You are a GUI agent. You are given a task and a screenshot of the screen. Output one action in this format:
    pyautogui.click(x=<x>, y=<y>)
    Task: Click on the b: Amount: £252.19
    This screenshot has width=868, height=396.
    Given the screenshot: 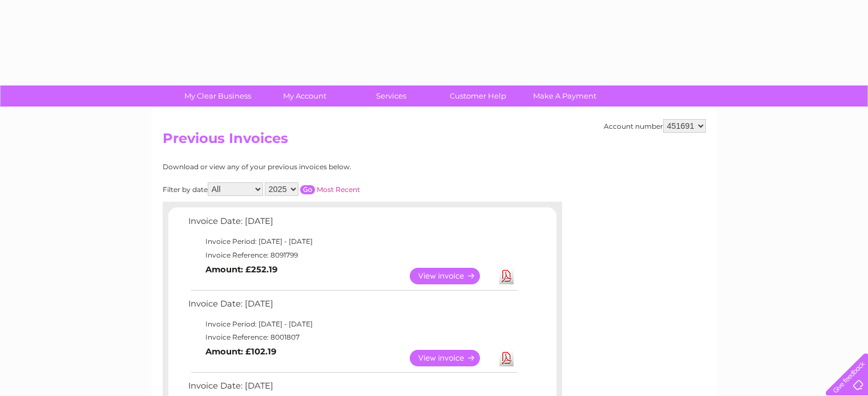 What is the action you would take?
    pyautogui.click(x=241, y=269)
    